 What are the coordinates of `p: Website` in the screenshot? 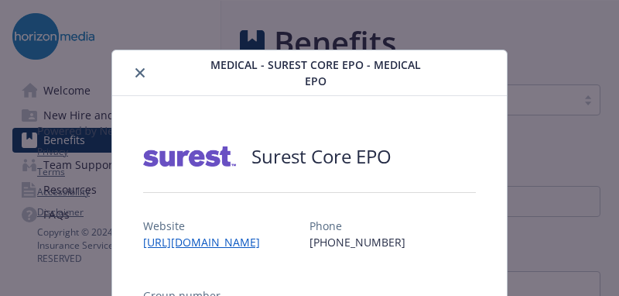 It's located at (208, 225).